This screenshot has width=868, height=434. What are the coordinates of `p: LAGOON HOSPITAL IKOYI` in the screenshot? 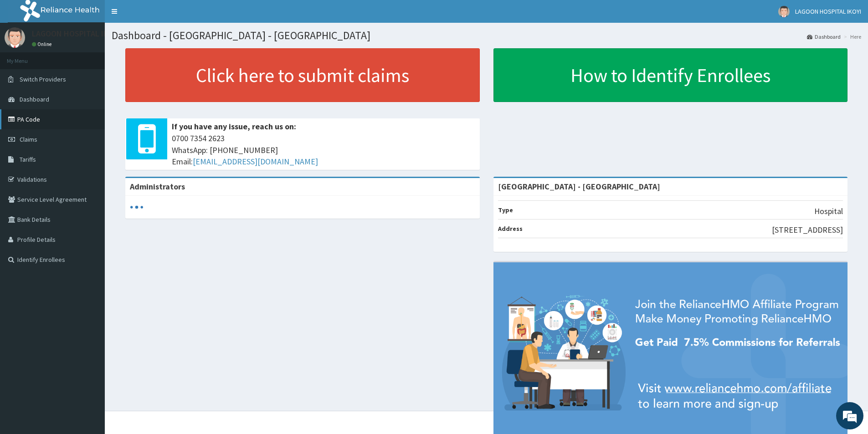 It's located at (76, 34).